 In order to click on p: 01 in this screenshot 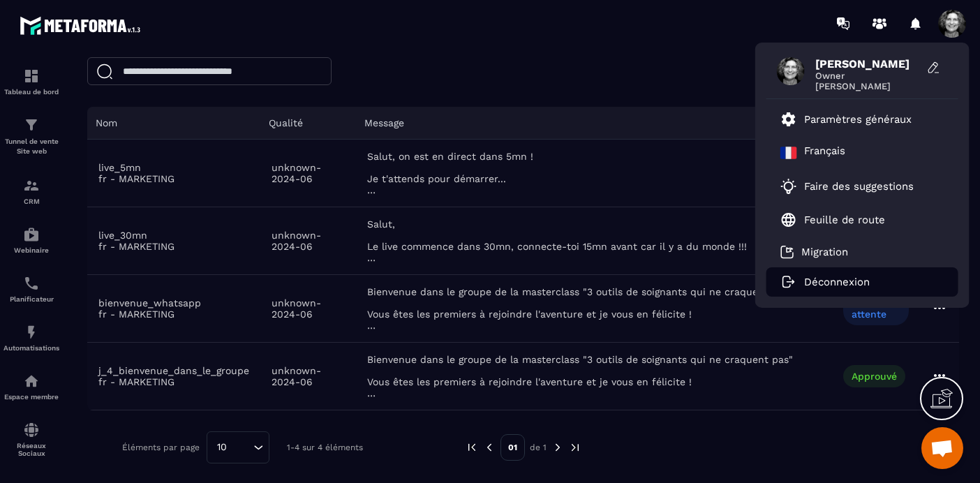, I will do `click(513, 448)`.